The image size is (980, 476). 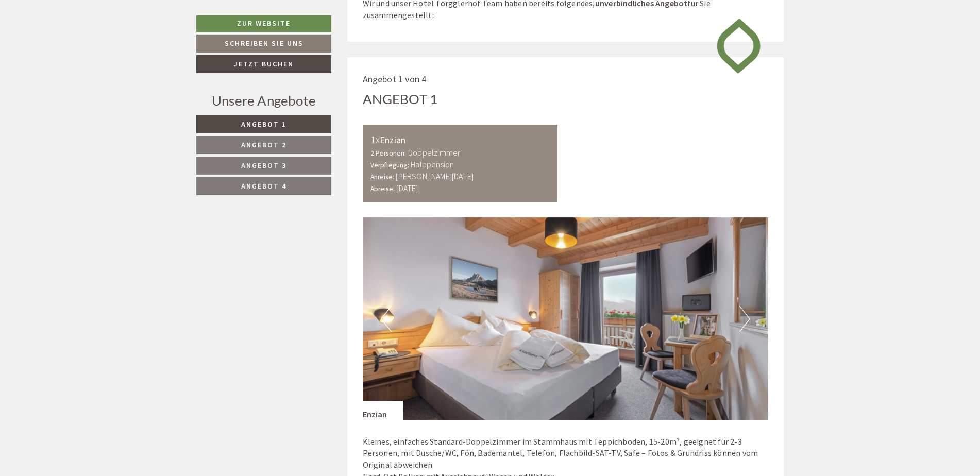 What do you see at coordinates (745, 319) in the screenshot?
I see `button: Next` at bounding box center [745, 319].